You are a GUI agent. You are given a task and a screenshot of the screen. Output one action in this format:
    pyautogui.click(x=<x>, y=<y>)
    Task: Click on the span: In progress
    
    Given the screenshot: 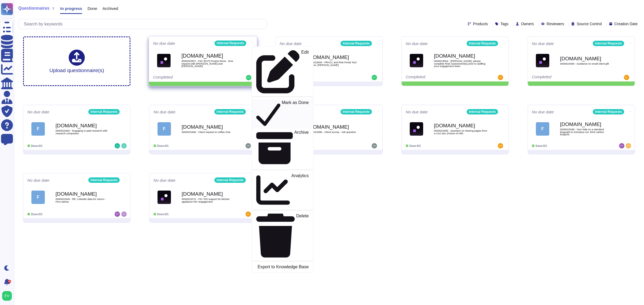 What is the action you would take?
    pyautogui.click(x=71, y=8)
    